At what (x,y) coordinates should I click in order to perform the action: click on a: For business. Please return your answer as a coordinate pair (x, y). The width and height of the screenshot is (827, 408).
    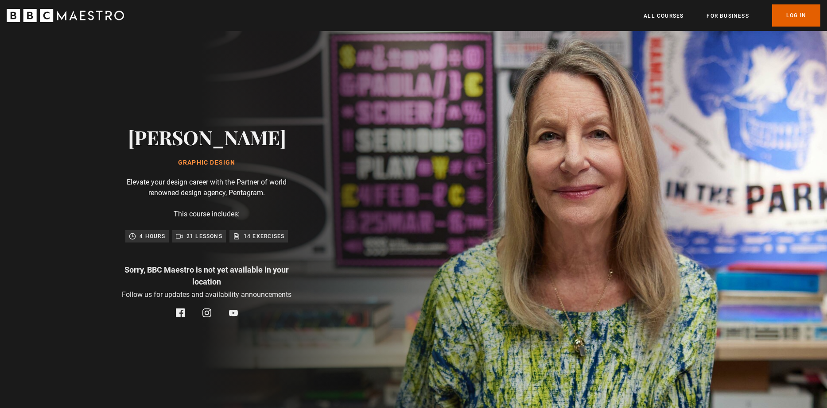
    Looking at the image, I should click on (727, 16).